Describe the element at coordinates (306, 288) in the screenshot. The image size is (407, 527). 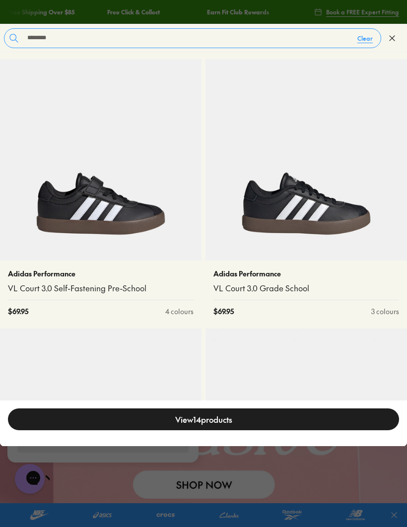
I see `a: VL Court 3.0 Grade School` at that location.